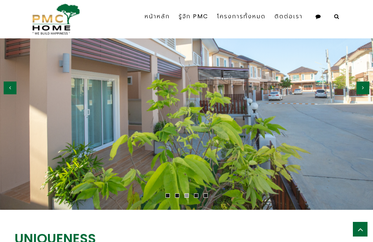 The width and height of the screenshot is (373, 242). Describe the element at coordinates (157, 16) in the screenshot. I see `a: หน้าหลัก` at that location.